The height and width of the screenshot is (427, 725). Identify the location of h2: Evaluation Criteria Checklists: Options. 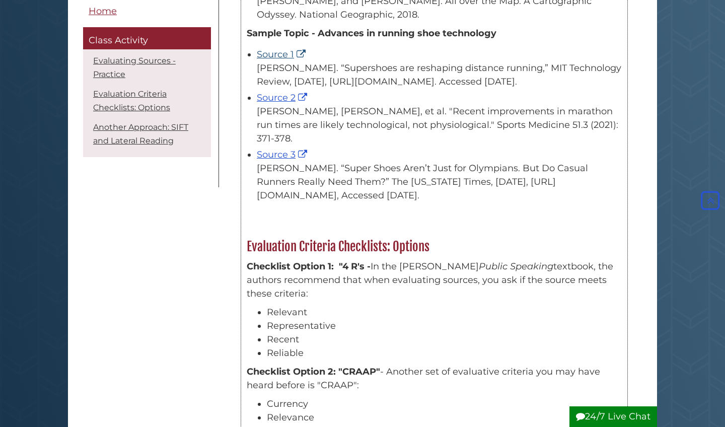
(434, 247).